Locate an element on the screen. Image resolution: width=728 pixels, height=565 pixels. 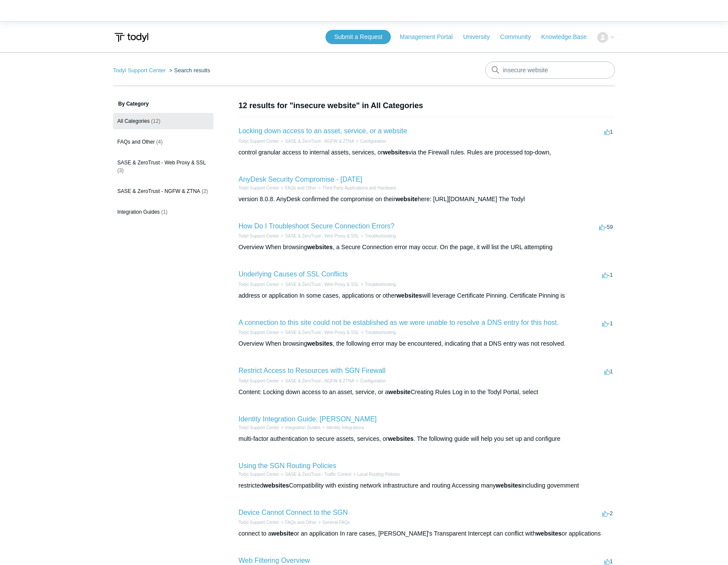
a: Community is located at coordinates (520, 37).